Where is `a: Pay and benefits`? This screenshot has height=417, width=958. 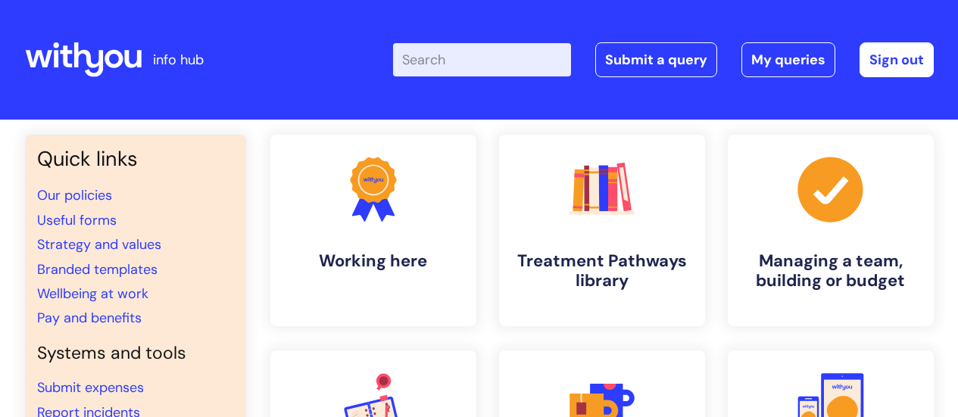
a: Pay and benefits is located at coordinates (89, 318).